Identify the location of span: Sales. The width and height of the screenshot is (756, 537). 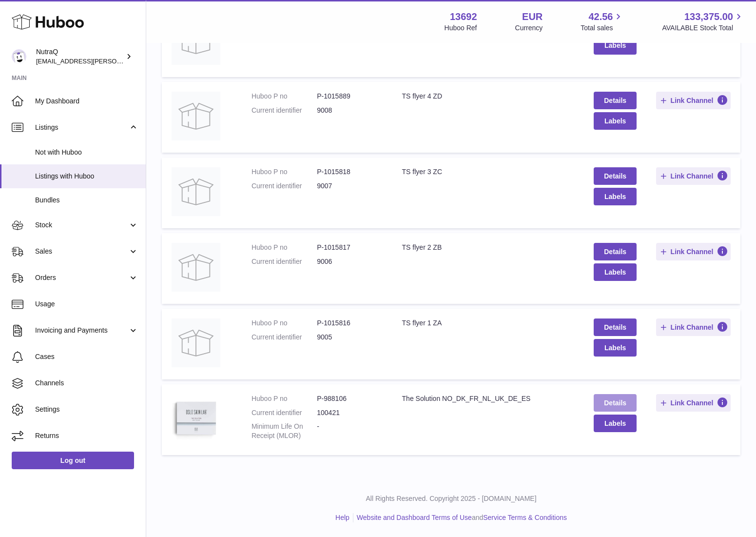
(81, 251).